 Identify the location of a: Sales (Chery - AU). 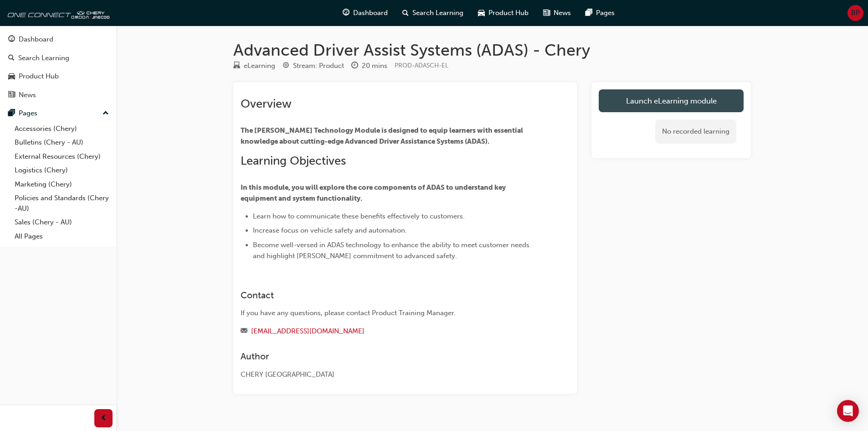
(62, 222).